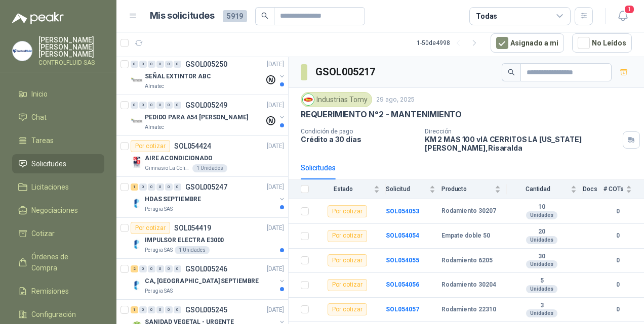 This screenshot has height=324, width=644. I want to click on p: HDAS SEPTIEMBRE, so click(172, 199).